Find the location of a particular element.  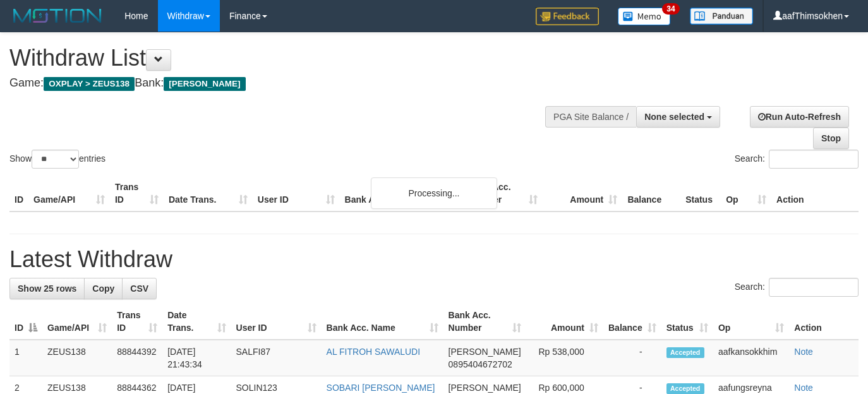

td: SALFI87 is located at coordinates (276, 358).